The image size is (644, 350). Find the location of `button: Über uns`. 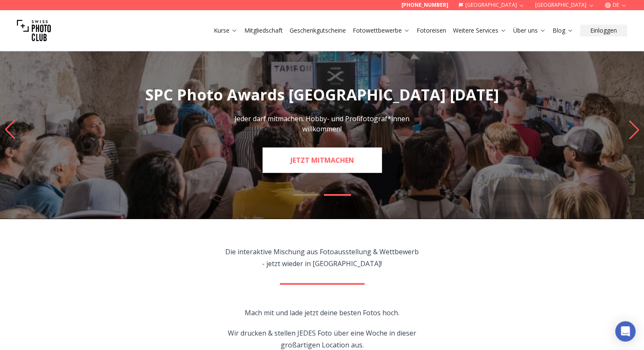

button: Über uns is located at coordinates (529, 30).